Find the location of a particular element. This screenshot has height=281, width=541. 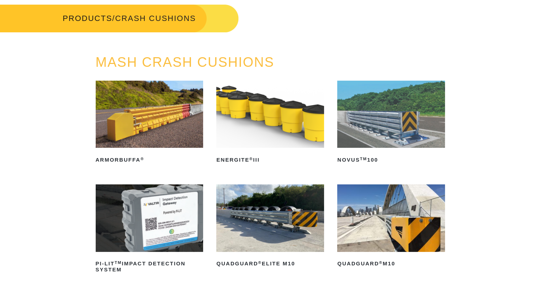

h2: QuadGuard M10 is located at coordinates (391, 264).